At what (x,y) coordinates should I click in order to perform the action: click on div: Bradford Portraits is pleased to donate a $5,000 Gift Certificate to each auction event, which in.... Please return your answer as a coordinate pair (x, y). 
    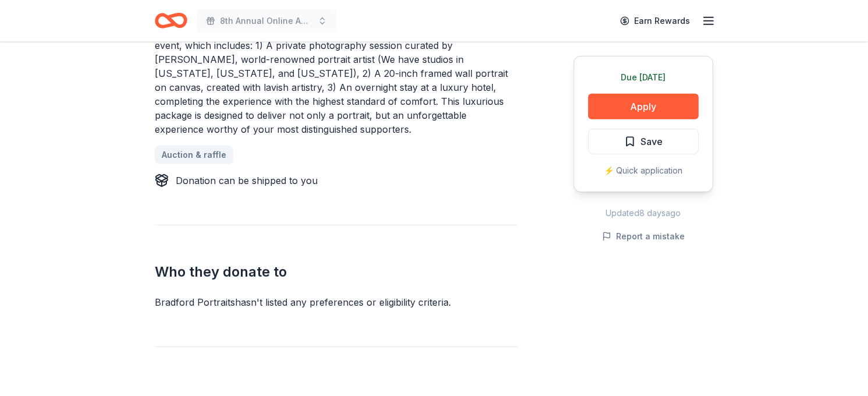
    Looking at the image, I should click on (337, 81).